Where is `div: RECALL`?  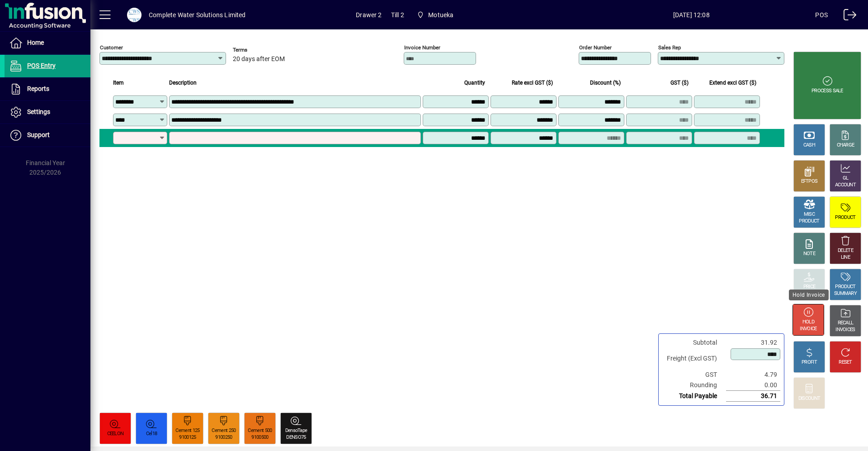
div: RECALL is located at coordinates (845, 323).